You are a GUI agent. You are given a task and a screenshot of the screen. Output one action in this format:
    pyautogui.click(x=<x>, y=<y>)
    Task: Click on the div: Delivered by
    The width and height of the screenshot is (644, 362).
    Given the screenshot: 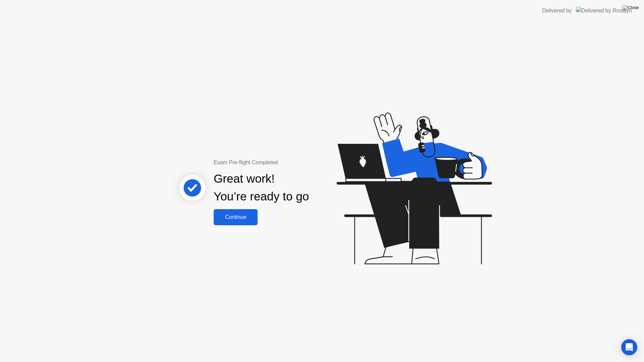 What is the action you would take?
    pyautogui.click(x=556, y=11)
    